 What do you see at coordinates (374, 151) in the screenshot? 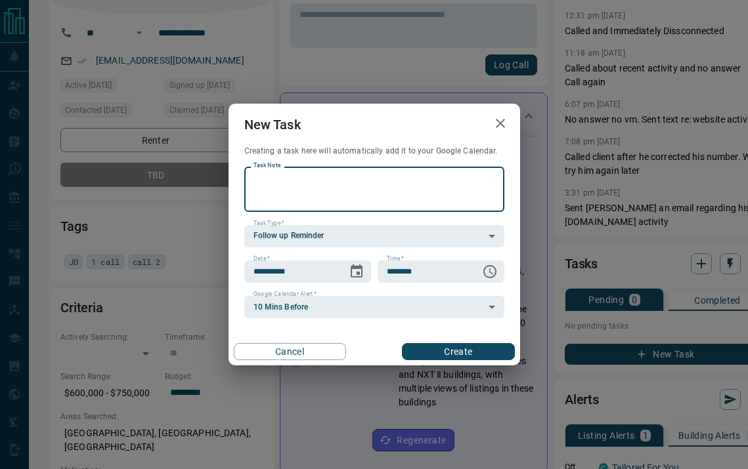
I see `p: Creating a task here will automatically add it to your Google Calendar.` at bounding box center [374, 151].